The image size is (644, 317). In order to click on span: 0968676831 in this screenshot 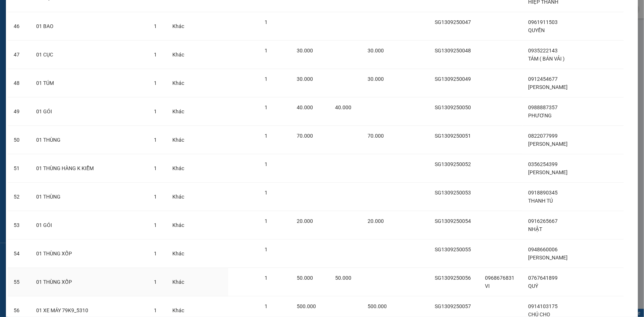, I will do `click(500, 278)`.